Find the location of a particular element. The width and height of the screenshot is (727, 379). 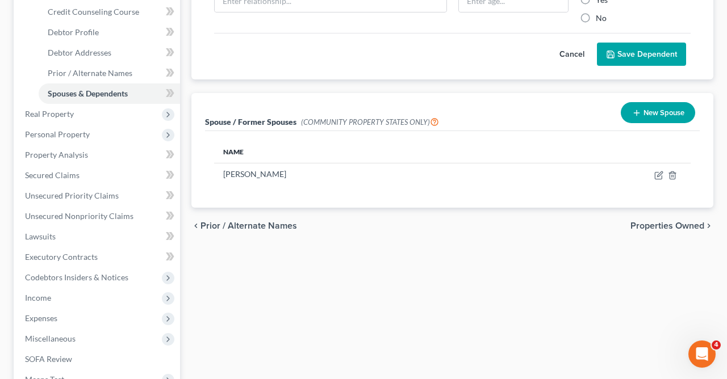

button: Save Dependent is located at coordinates (641, 55).